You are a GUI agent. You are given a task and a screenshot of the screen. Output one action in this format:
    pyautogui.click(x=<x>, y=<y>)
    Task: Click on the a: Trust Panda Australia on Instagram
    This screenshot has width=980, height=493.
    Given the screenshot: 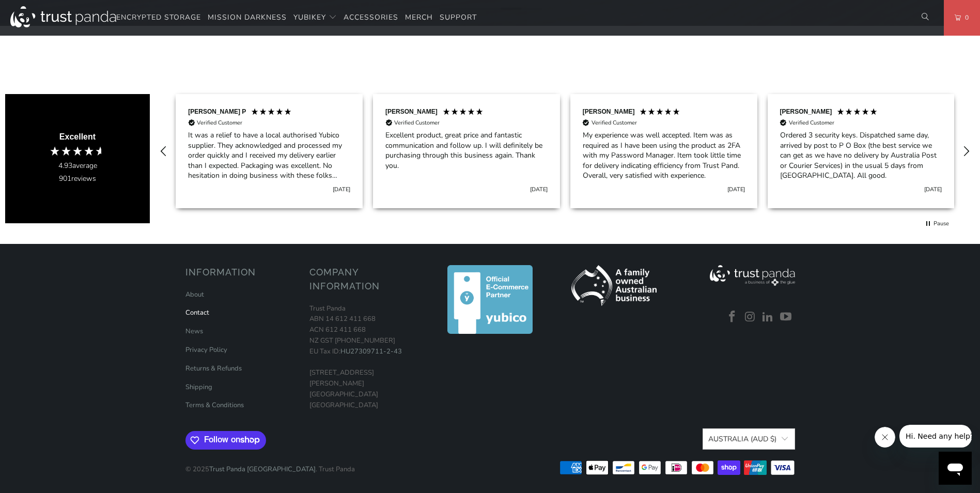 What is the action you would take?
    pyautogui.click(x=750, y=317)
    